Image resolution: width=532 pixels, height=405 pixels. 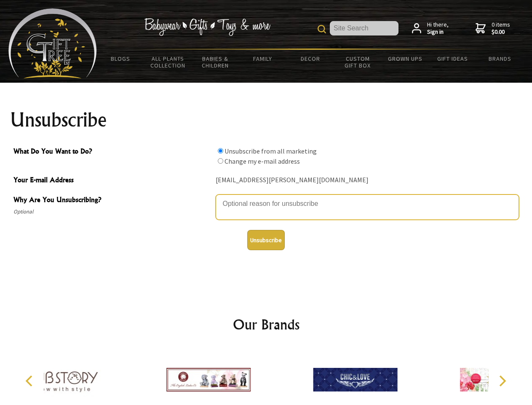 I want to click on a: Gift Ideas, so click(x=452, y=59).